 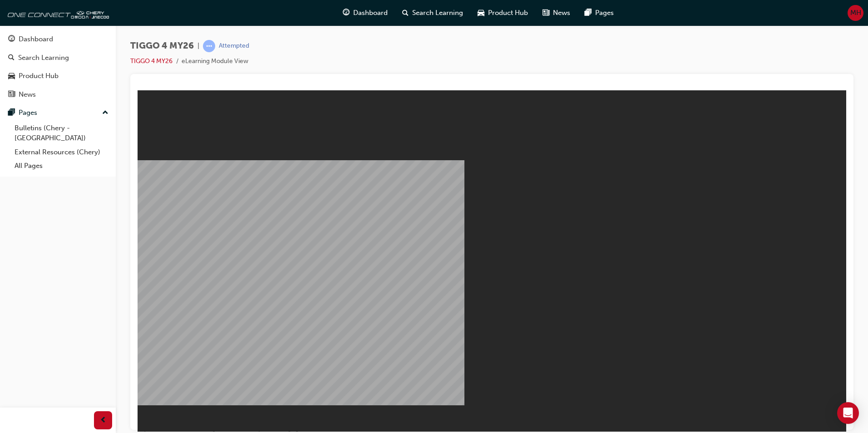 I want to click on div: Product Hub, so click(x=39, y=76).